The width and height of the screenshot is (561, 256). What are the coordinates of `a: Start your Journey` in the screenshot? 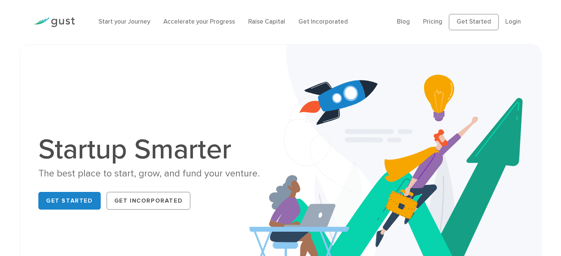 It's located at (124, 22).